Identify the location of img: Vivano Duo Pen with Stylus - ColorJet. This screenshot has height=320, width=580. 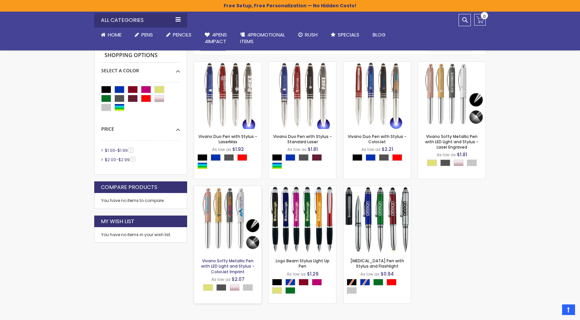
(377, 95).